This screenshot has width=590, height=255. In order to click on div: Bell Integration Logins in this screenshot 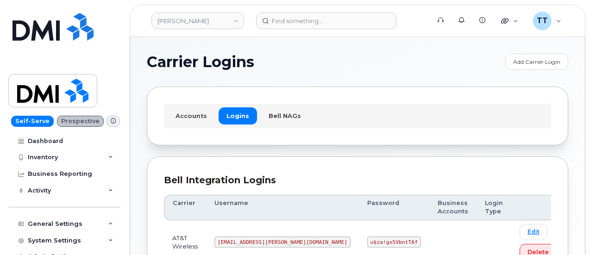, I will do `click(357, 180)`.